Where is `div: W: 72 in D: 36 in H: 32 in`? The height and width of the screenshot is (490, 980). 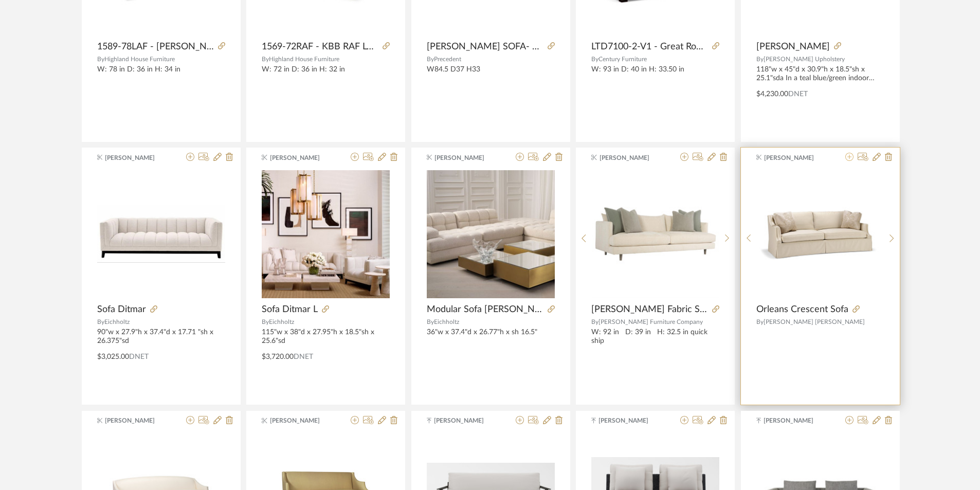
div: W: 72 in D: 36 in H: 32 in is located at coordinates (325, 74).